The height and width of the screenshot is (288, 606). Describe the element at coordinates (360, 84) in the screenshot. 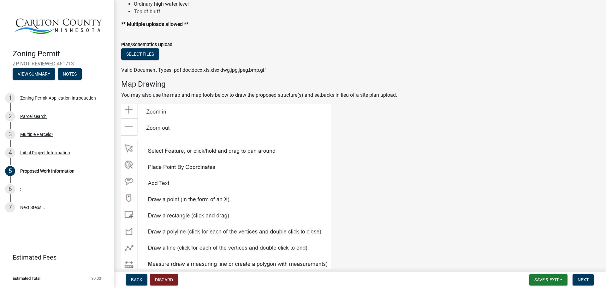

I see `h4: Map Drawing` at that location.